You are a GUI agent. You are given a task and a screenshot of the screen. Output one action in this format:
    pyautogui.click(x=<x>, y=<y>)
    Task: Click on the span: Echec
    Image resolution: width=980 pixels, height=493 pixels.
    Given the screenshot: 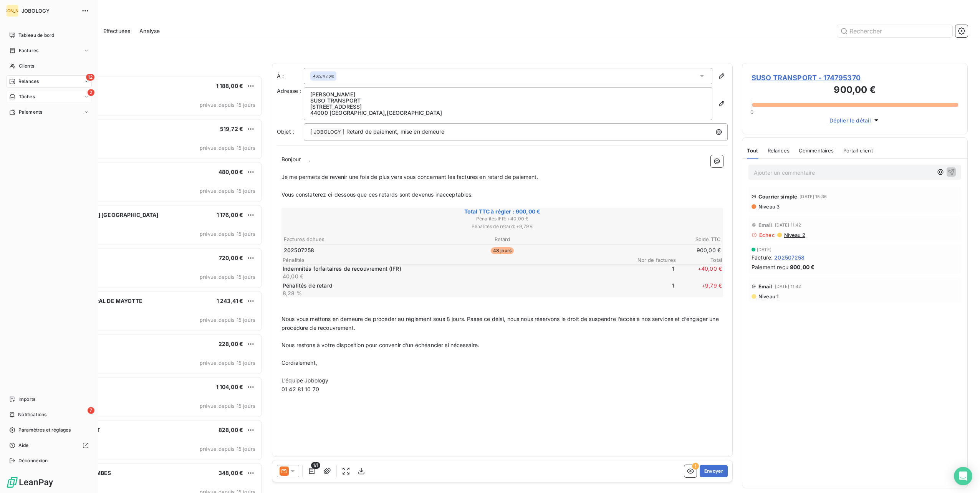 What is the action you would take?
    pyautogui.click(x=767, y=235)
    